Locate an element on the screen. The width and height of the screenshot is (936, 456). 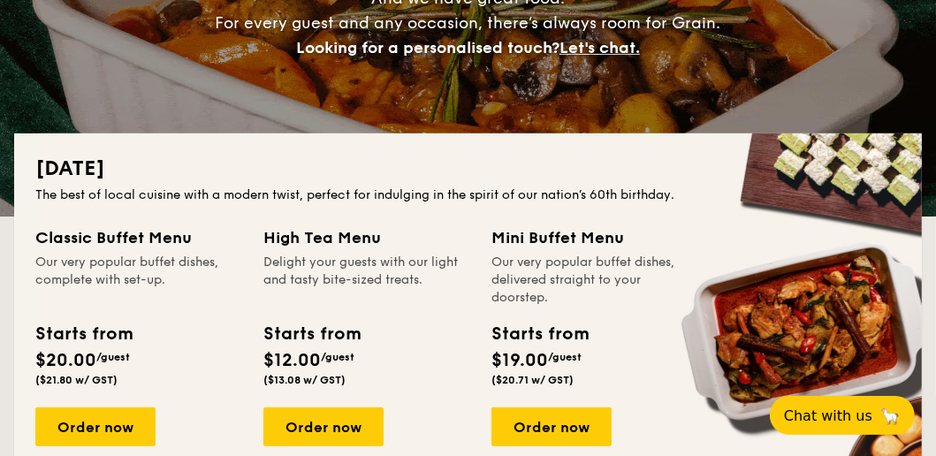
span: $12.00 is located at coordinates (292, 360).